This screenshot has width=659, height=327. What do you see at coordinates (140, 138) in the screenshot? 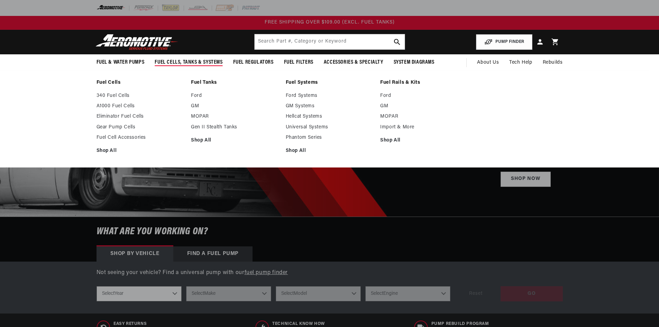
I see `a: Fuel Cell Accessories` at bounding box center [140, 138].